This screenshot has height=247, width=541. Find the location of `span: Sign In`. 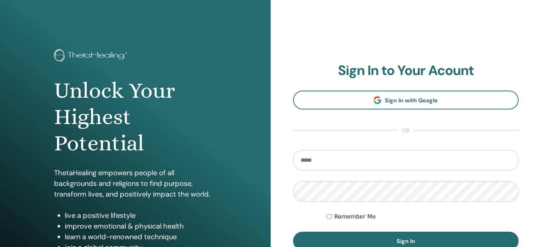

span: Sign In is located at coordinates (406, 241).